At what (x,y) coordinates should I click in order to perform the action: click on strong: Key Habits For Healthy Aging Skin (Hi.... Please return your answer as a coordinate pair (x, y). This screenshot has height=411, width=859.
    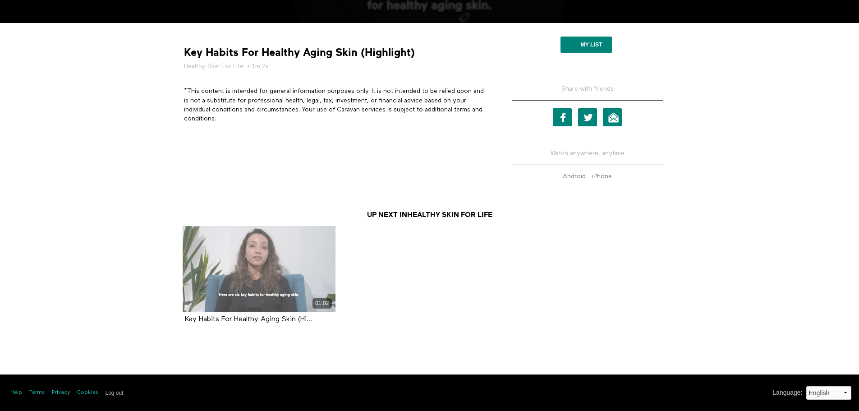
    Looking at the image, I should click on (248, 319).